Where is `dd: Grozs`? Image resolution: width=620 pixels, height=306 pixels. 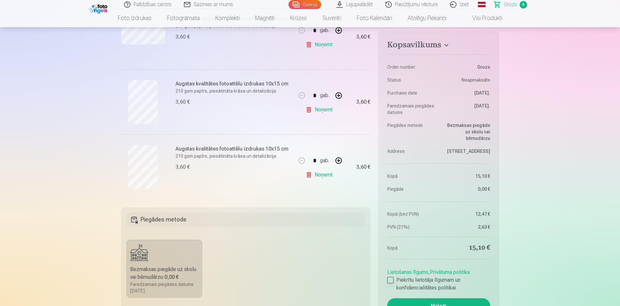
dd: Grozs is located at coordinates (466, 67).